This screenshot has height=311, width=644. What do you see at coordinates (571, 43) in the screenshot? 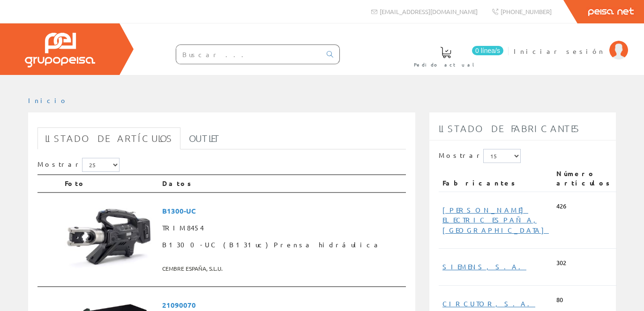
I see `a: Iniciar sesión` at bounding box center [571, 43].